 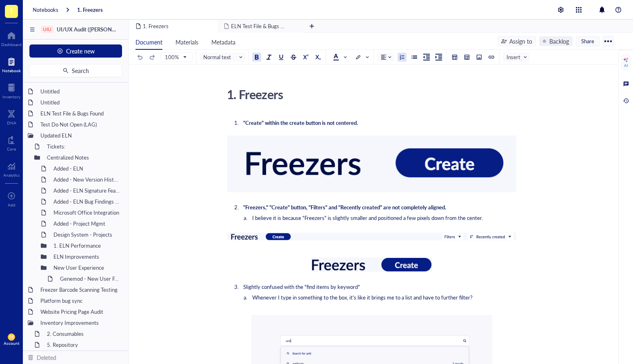 I want to click on span: Insert, so click(x=517, y=57).